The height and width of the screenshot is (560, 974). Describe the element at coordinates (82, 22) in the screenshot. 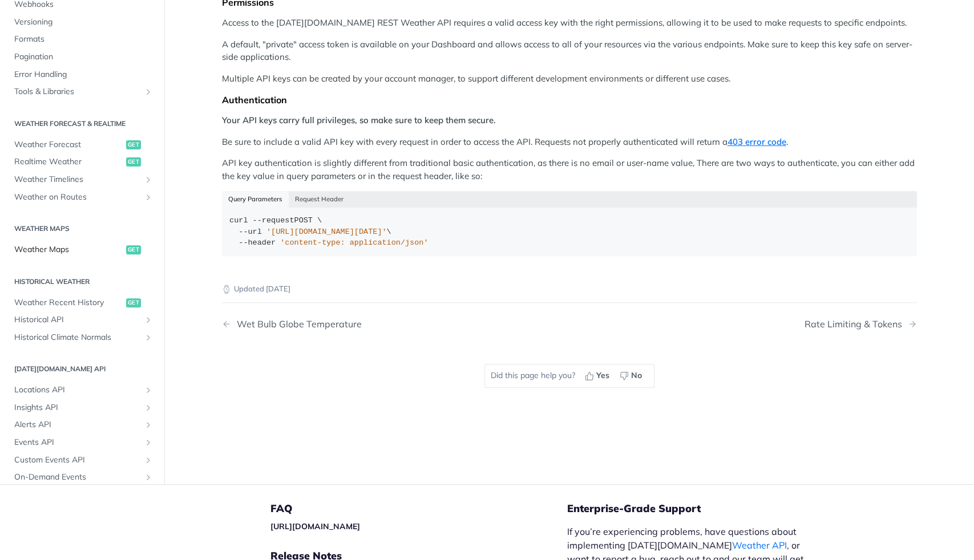

I see `a: Versioning` at that location.